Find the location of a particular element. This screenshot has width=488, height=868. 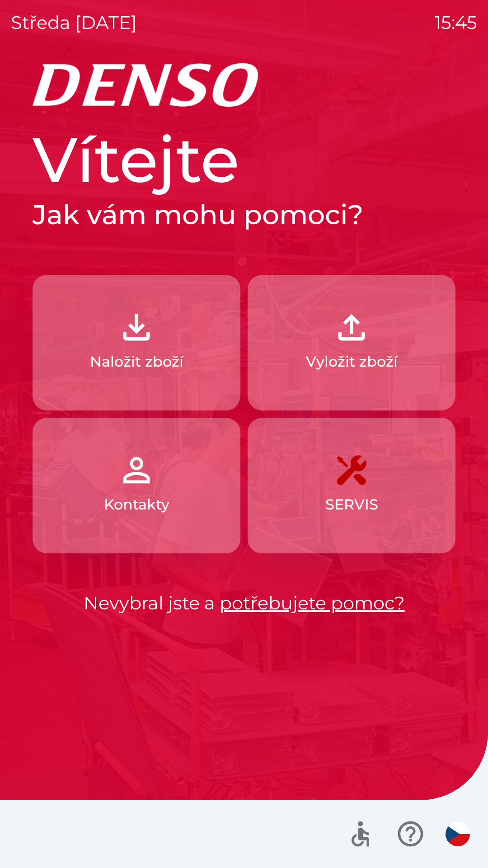

button: Naložit zboží is located at coordinates (136, 343).